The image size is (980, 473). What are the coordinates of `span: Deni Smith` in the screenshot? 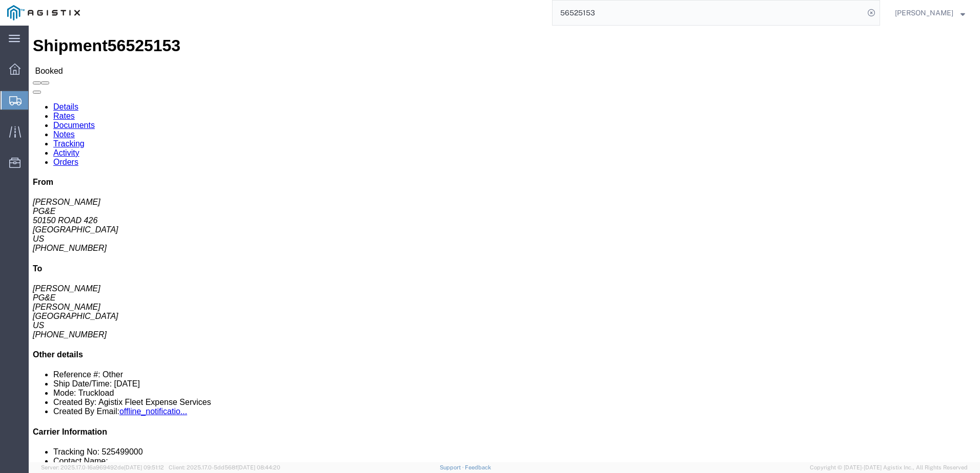 It's located at (925, 13).